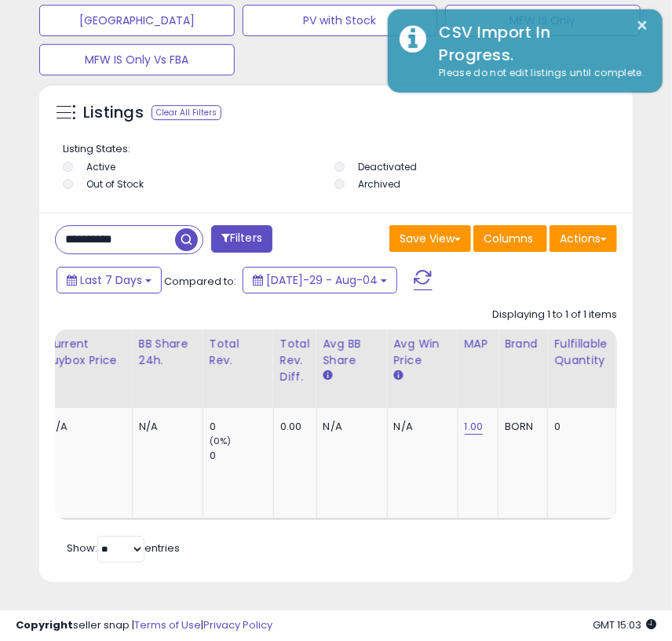  What do you see at coordinates (539, 73) in the screenshot?
I see `div: Please do not edit listings until complete.` at bounding box center [539, 73].